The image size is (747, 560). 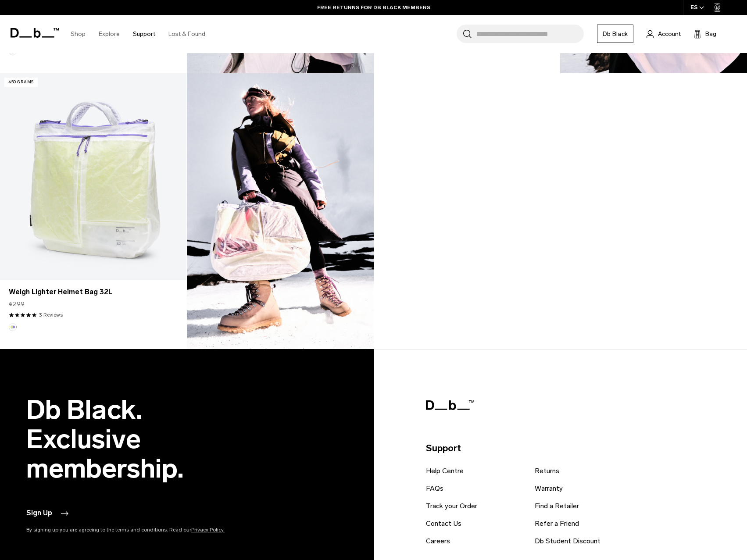 What do you see at coordinates (451, 506) in the screenshot?
I see `a: Track your Order` at bounding box center [451, 506].